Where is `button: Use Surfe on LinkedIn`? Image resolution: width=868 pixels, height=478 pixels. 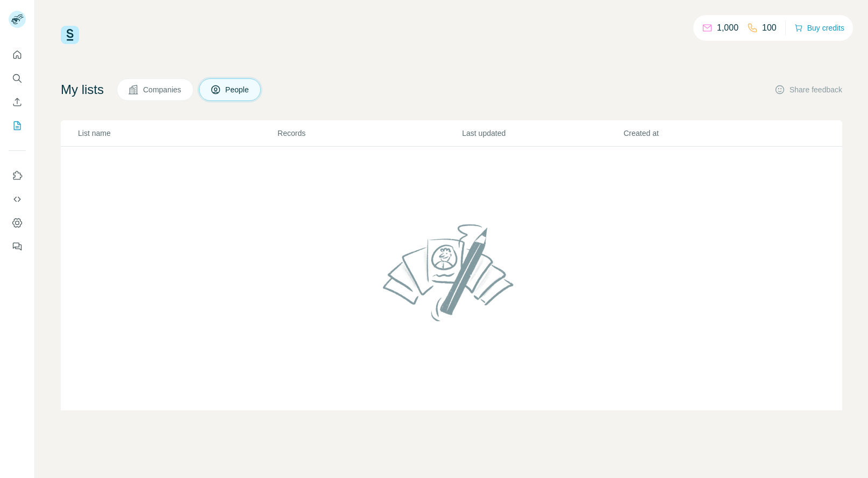 button: Use Surfe on LinkedIn is located at coordinates (17, 176).